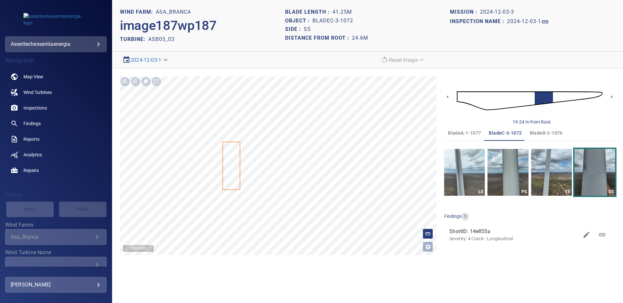 The image size is (623, 303). I want to click on button: TE, so click(551, 173).